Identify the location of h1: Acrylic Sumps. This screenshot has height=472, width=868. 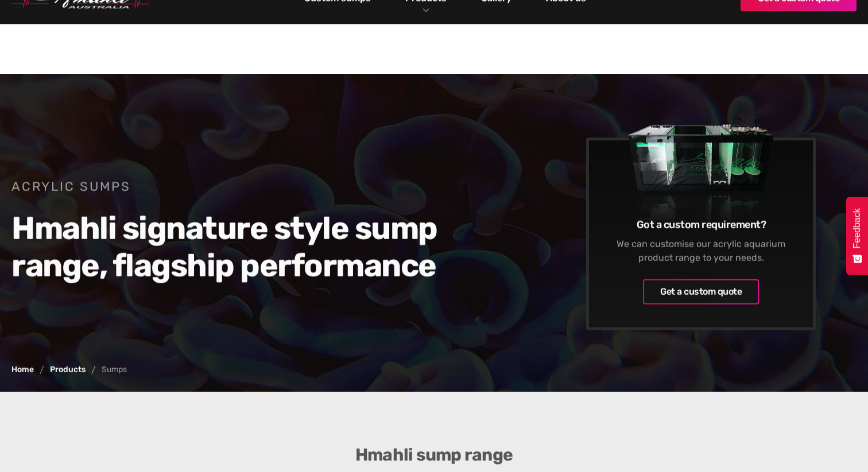
(232, 187).